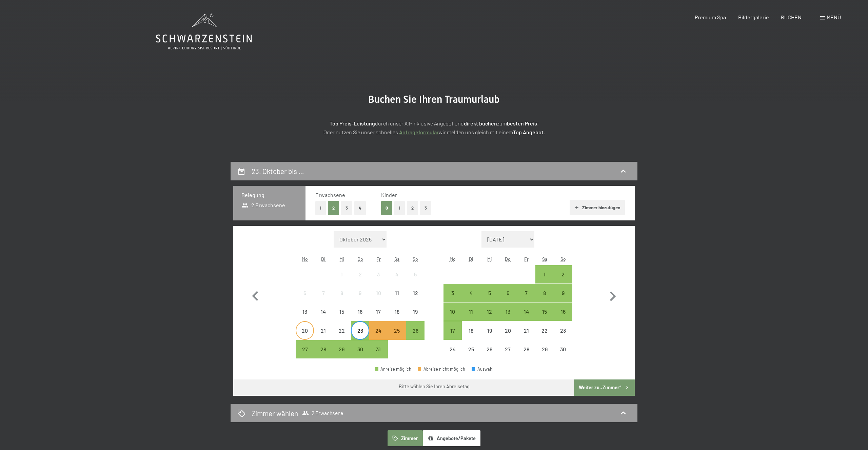 This screenshot has height=450, width=868. What do you see at coordinates (341, 355) in the screenshot?
I see `div: 29` at bounding box center [341, 355].